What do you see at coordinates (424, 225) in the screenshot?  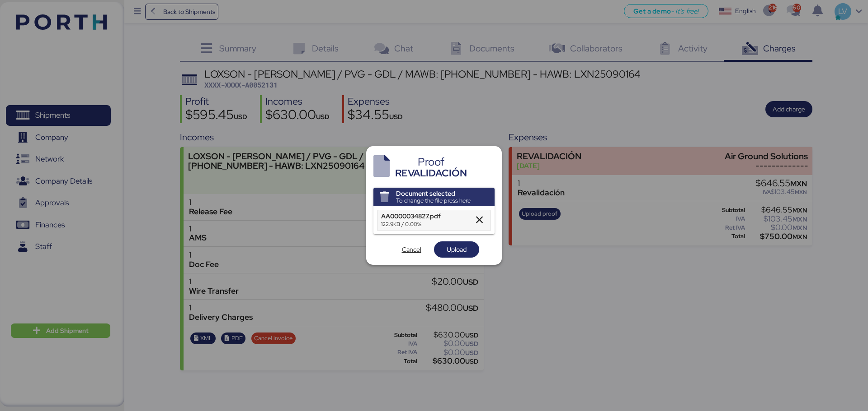 I see `div: 122.9KB / 0.00%` at bounding box center [424, 225].